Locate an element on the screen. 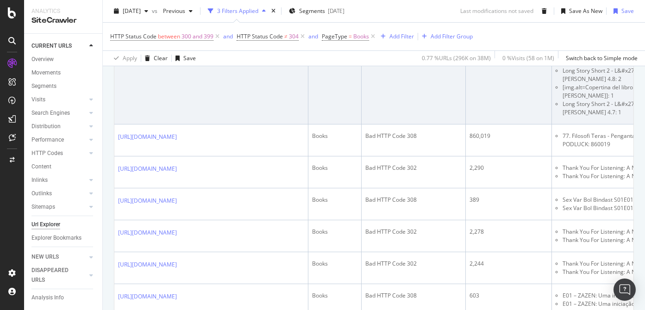  span: Previous is located at coordinates (172, 11).